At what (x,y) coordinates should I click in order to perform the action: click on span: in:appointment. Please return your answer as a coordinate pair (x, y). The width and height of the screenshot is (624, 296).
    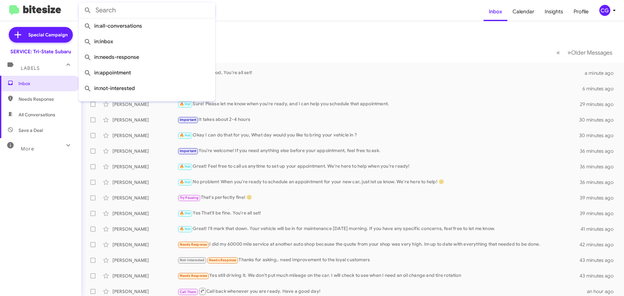
    Looking at the image, I should click on (147, 73).